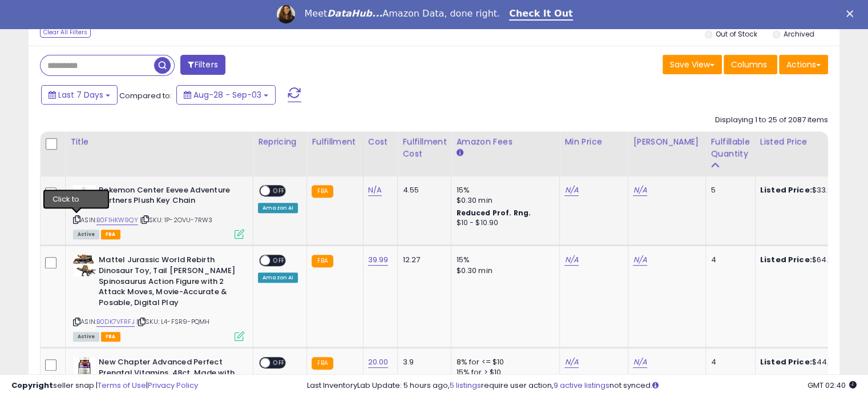 The width and height of the screenshot is (868, 397). What do you see at coordinates (85, 196) in the screenshot?
I see `img: 31gX0z8ER0L._SL40_.jpg` at bounding box center [85, 196].